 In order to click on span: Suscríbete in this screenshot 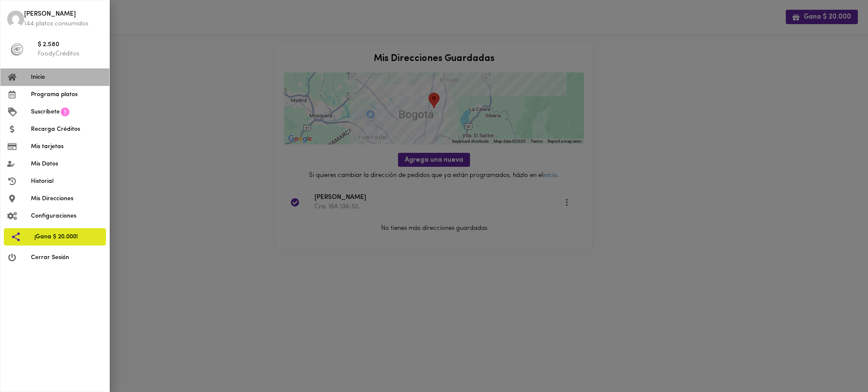, I will do `click(45, 112)`.